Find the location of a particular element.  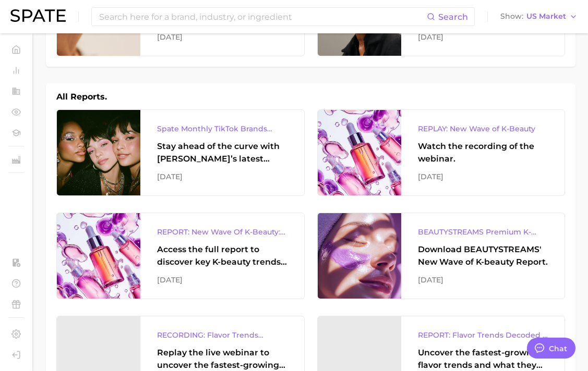

div: Download BEAUTYSTREAMS' New Wave of K-beauty Report. is located at coordinates (483, 256).